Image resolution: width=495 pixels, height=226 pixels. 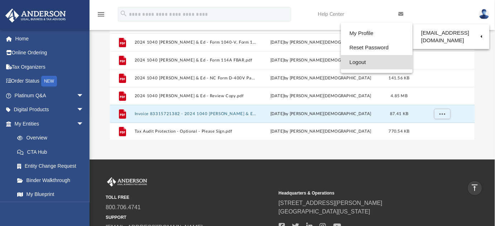 I want to click on span: 87.41 KB, so click(x=399, y=114).